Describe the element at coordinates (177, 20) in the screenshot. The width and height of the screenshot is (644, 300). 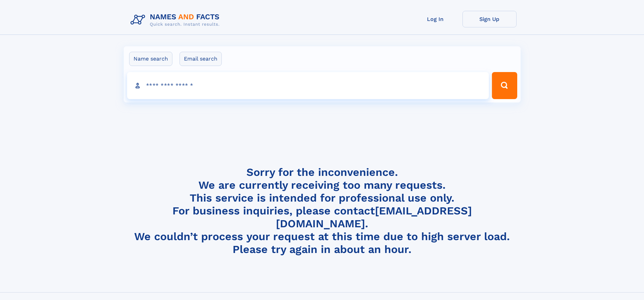
I see `img: Logo Names and Facts` at that location.